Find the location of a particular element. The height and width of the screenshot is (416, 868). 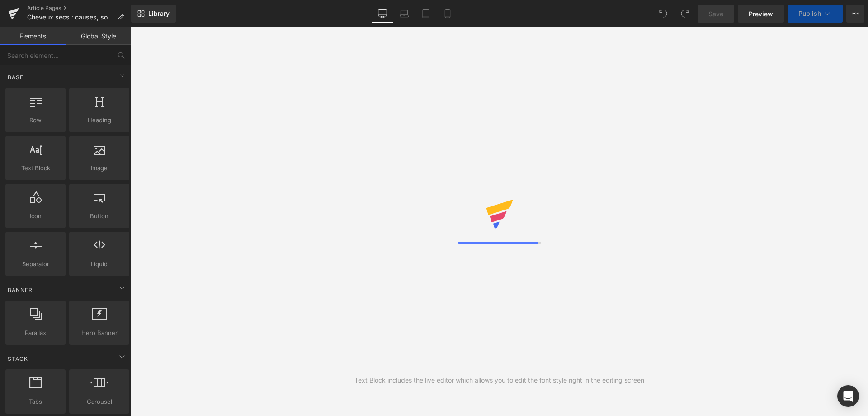

span: Cheveux secs : causes, solutions efficaces et conseils d’expert is located at coordinates (71, 17).